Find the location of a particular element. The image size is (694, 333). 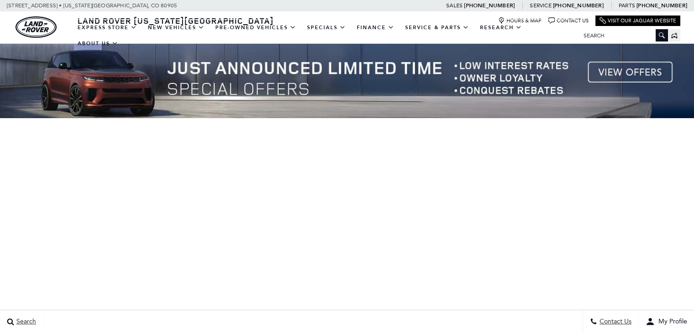

span: Contact Us is located at coordinates (614, 322).